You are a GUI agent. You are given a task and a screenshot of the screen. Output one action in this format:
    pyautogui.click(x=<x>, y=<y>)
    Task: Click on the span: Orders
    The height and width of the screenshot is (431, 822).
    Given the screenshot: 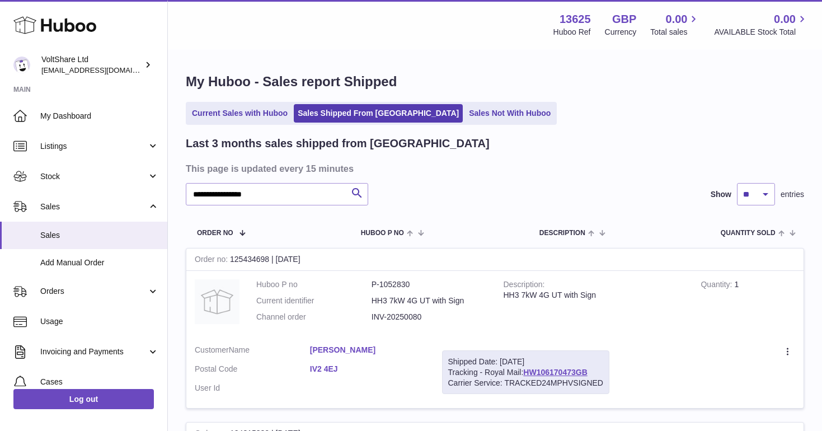 What is the action you would take?
    pyautogui.click(x=93, y=291)
    